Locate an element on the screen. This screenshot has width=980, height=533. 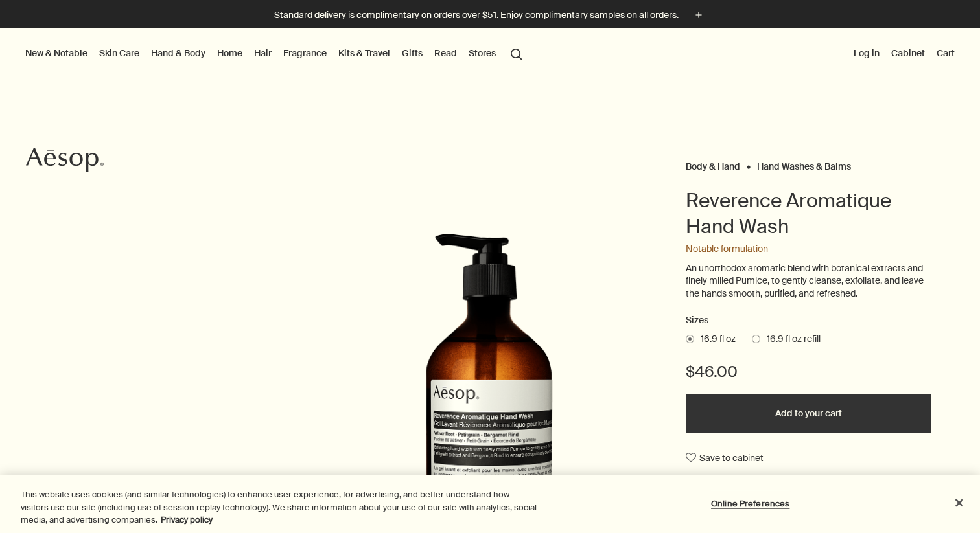
button: Save to cabinet is located at coordinates (724, 458).